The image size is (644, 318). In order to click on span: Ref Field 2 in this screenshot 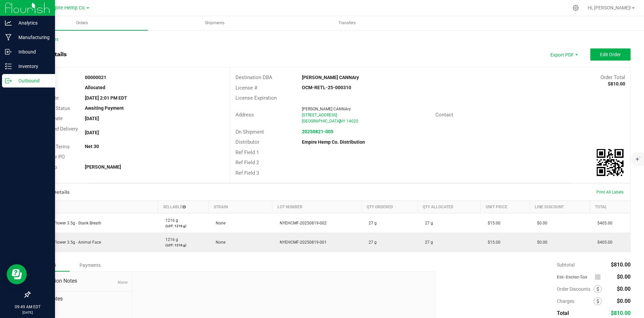, I will do `click(248, 162)`.